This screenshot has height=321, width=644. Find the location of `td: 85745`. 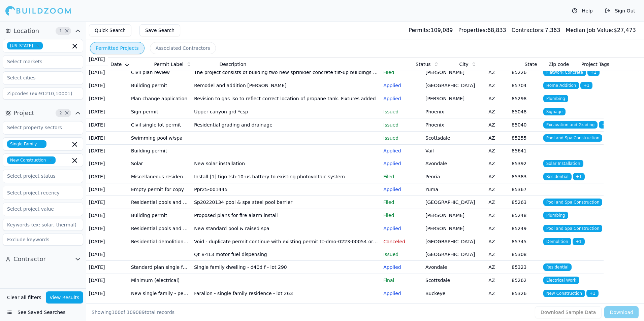

td: 85745 is located at coordinates (525, 241).